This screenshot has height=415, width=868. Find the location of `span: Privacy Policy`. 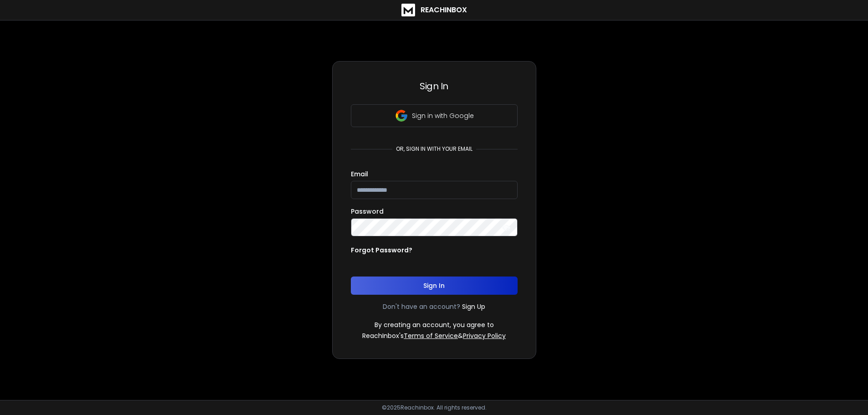

span: Privacy Policy is located at coordinates (484, 336).